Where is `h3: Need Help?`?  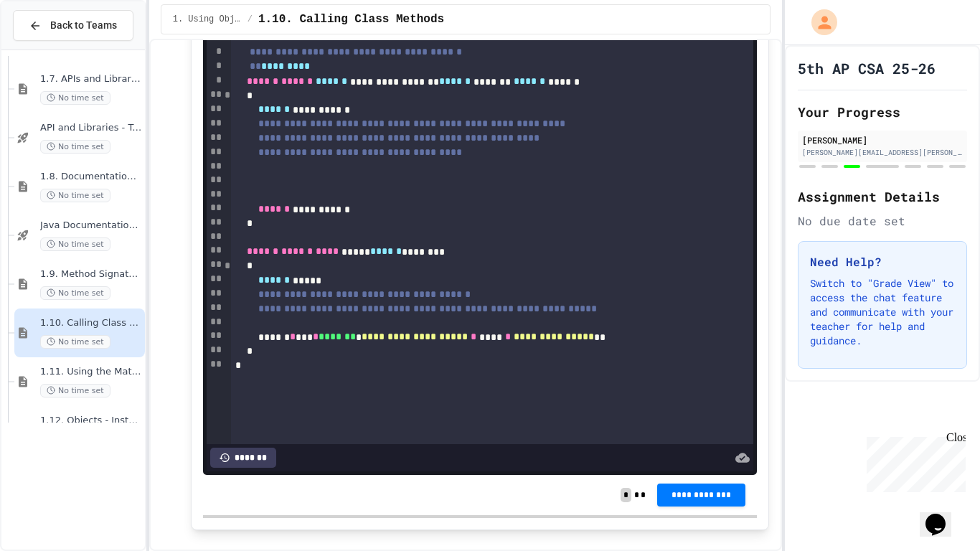
h3: Need Help? is located at coordinates (882, 262).